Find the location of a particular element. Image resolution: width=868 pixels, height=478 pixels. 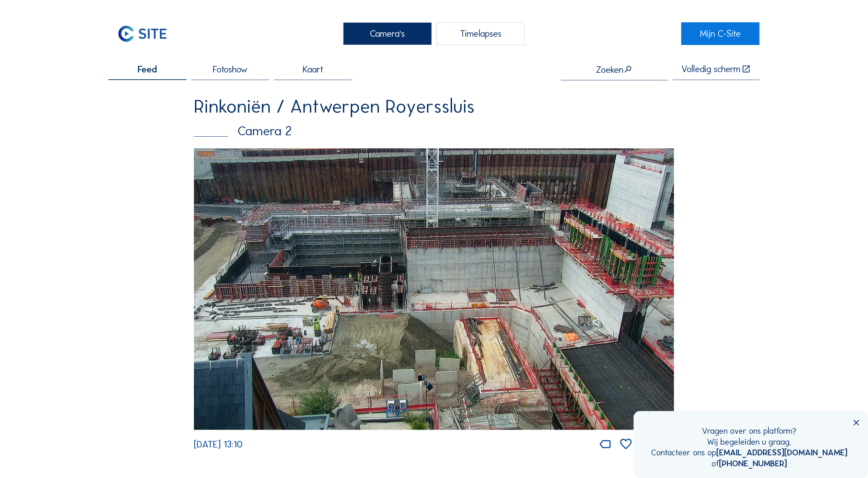

div: Contacteer ons op is located at coordinates (750, 453).